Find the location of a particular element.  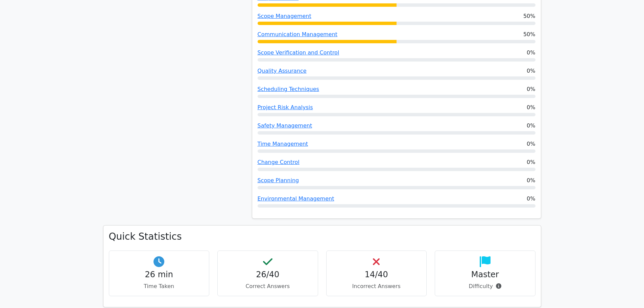

a: Time Management is located at coordinates (283, 144).